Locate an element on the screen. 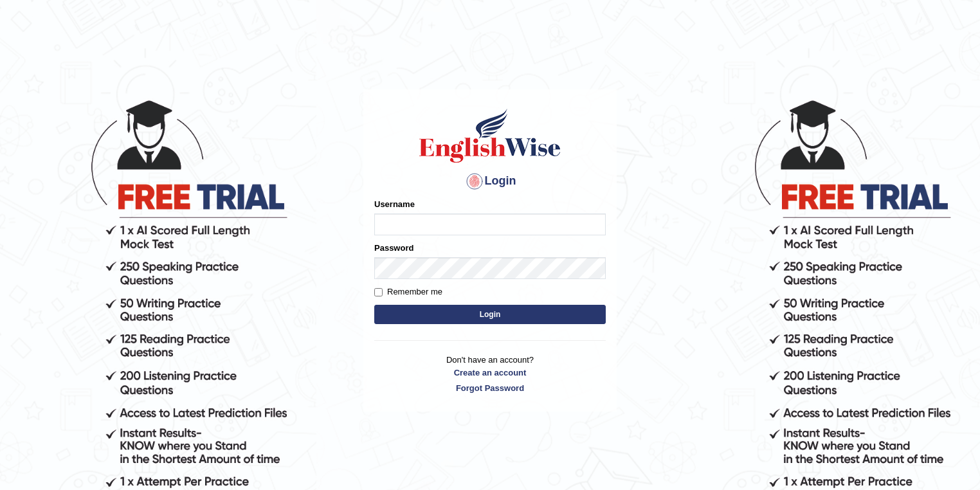  img: Logo of English Wise sign in for intelligent practice with AI is located at coordinates (490, 136).